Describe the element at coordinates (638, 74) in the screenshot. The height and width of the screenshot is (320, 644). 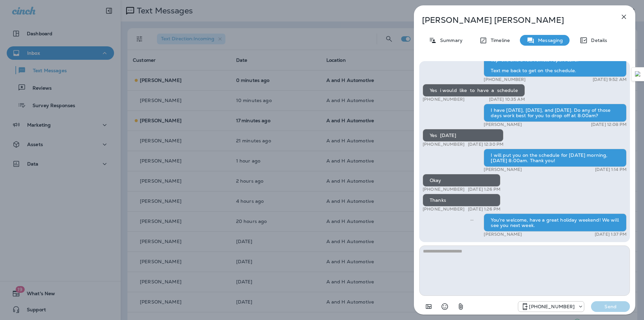
I see `img: Detect Auto` at that location.